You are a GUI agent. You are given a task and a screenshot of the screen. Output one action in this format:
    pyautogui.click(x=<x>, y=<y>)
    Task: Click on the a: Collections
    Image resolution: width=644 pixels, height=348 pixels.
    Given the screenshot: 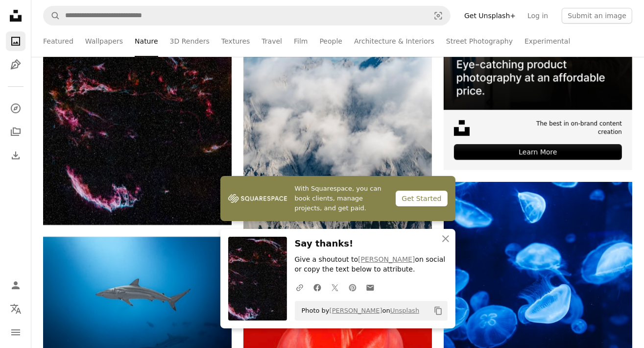 What is the action you would take?
    pyautogui.click(x=16, y=132)
    